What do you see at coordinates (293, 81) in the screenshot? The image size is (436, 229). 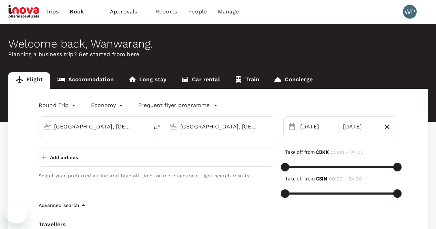 I see `a: Concierge` at bounding box center [293, 81].